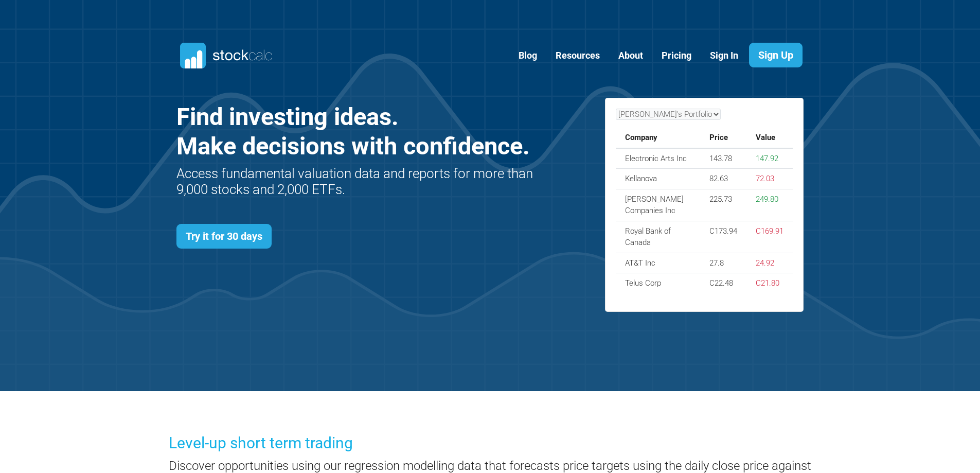  What do you see at coordinates (224, 236) in the screenshot?
I see `a: Try it for 30 days` at bounding box center [224, 236].